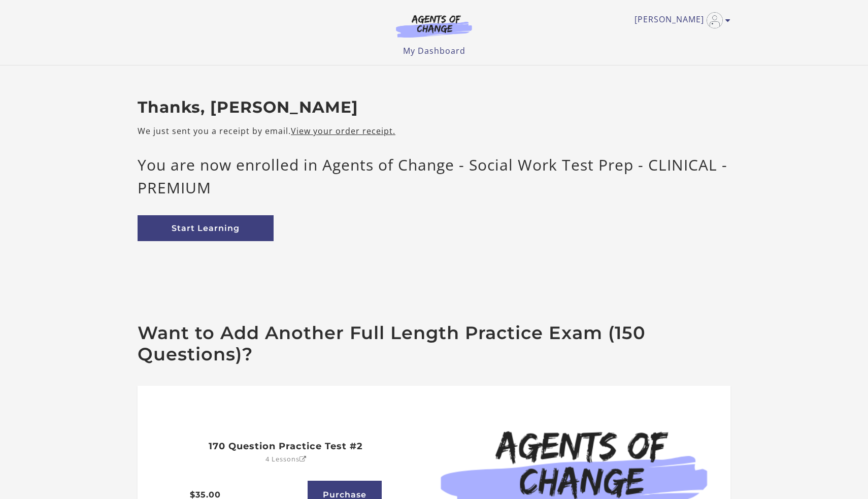  What do you see at coordinates (286, 444) in the screenshot?
I see `a: 170 Question Practice Test #2 4 LessonsOpen in a new window` at bounding box center [286, 444].